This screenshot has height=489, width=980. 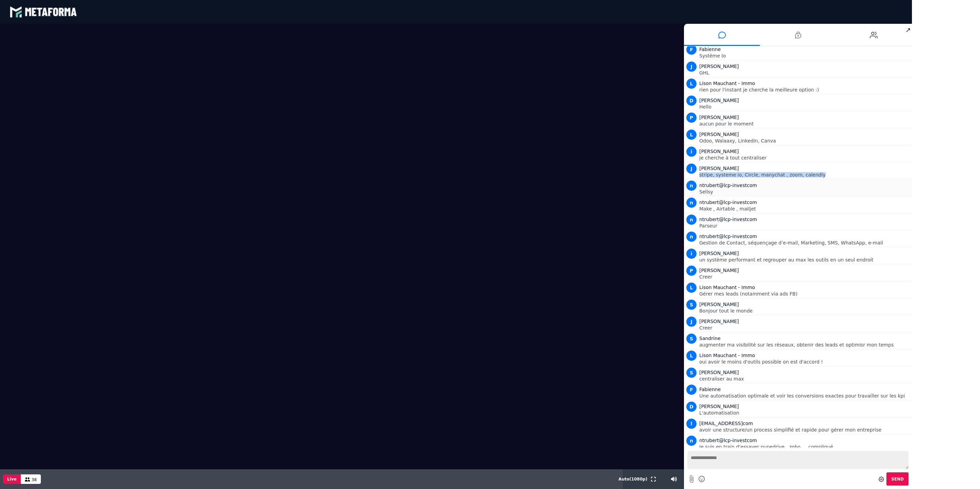 What do you see at coordinates (805, 89) in the screenshot?
I see `p: rien pour l'instant je cherche la meilleure option :)` at bounding box center [805, 89].